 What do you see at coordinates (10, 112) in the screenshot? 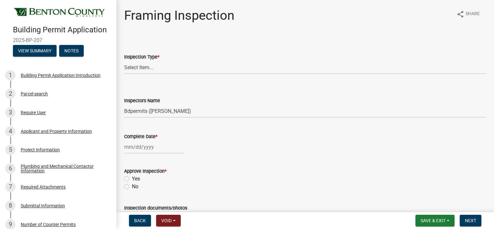
I see `div: 3` at bounding box center [10, 112].